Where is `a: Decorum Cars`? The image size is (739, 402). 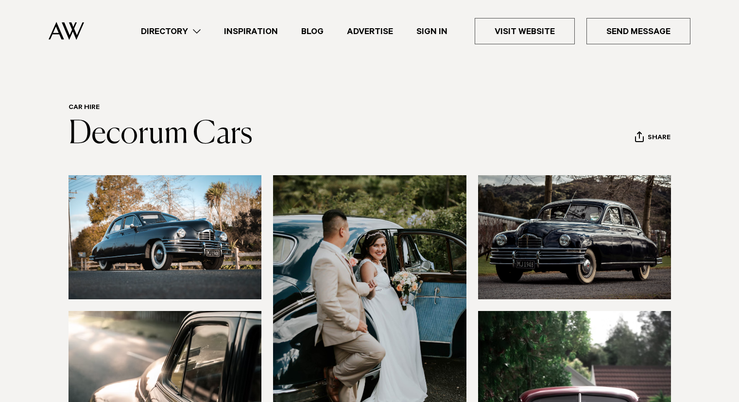
a: Decorum Cars is located at coordinates (160, 134).